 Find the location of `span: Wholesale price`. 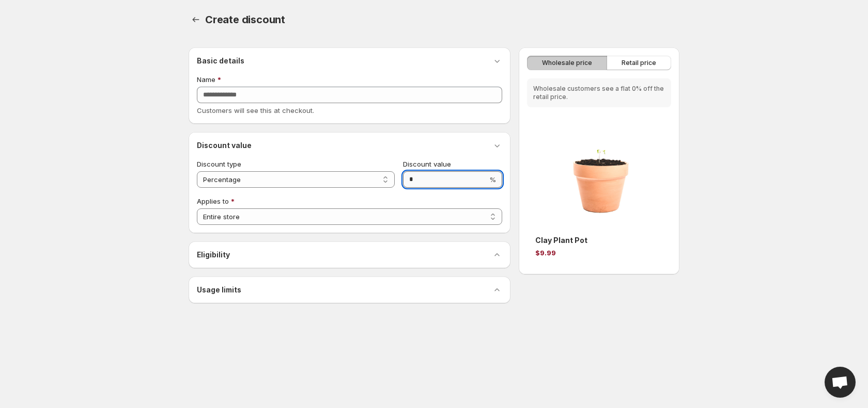

span: Wholesale price is located at coordinates (566, 63).